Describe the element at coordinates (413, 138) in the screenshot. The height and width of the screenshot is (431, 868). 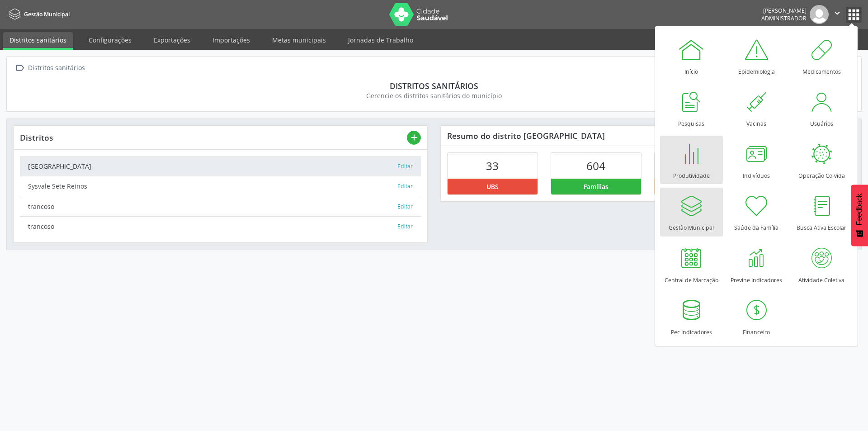
I see `button: add` at that location.